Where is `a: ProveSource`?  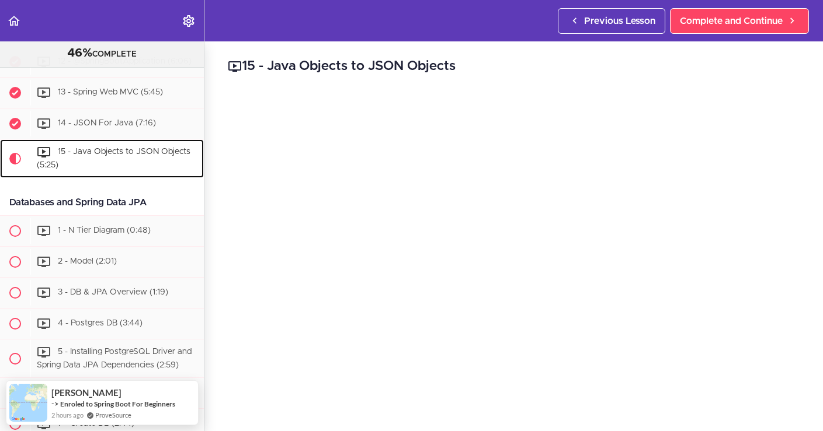 a: ProveSource is located at coordinates (113, 415).